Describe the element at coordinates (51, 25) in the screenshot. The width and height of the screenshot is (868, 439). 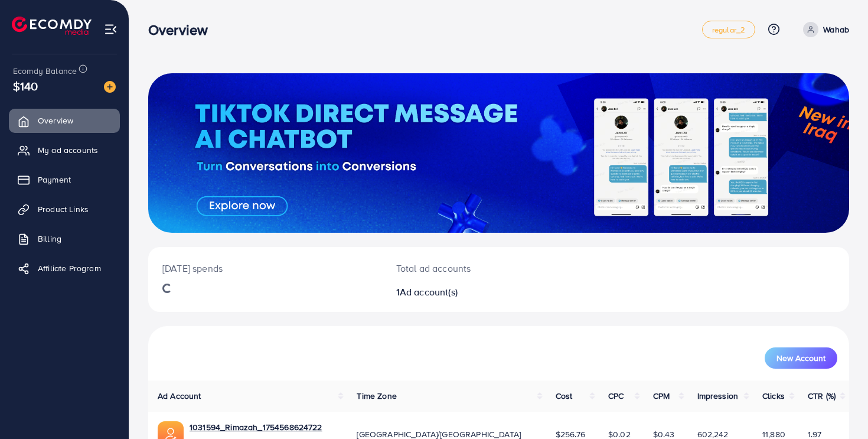
I see `a: logo` at that location.